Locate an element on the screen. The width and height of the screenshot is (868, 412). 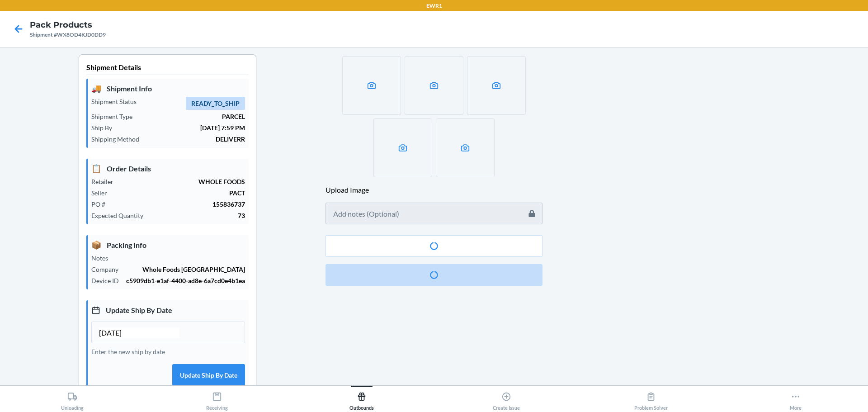
p: 155836737 is located at coordinates (178, 204).